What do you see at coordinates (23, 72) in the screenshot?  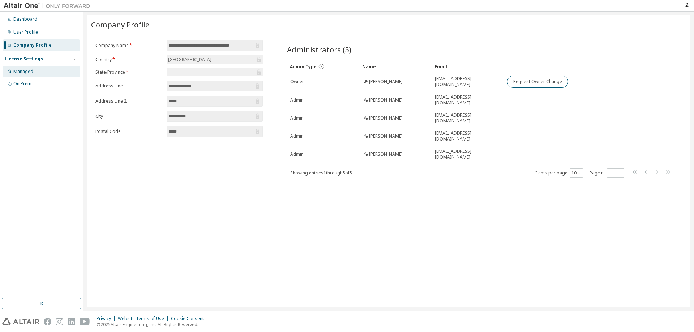 I see `div: Managed` at bounding box center [23, 72].